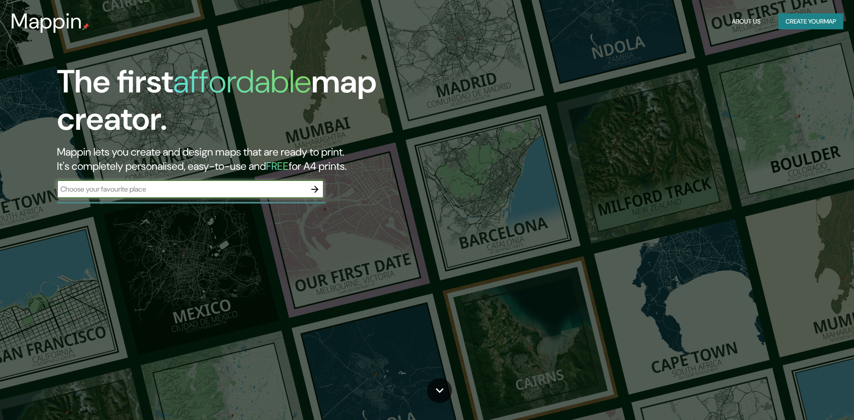  What do you see at coordinates (46, 21) in the screenshot?
I see `h3: Mappin` at bounding box center [46, 21].